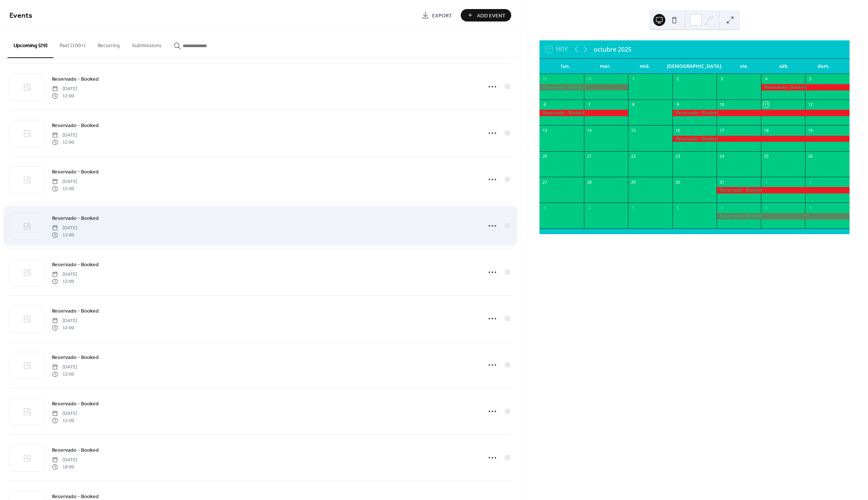  Describe the element at coordinates (442, 15) in the screenshot. I see `span: Export` at that location.